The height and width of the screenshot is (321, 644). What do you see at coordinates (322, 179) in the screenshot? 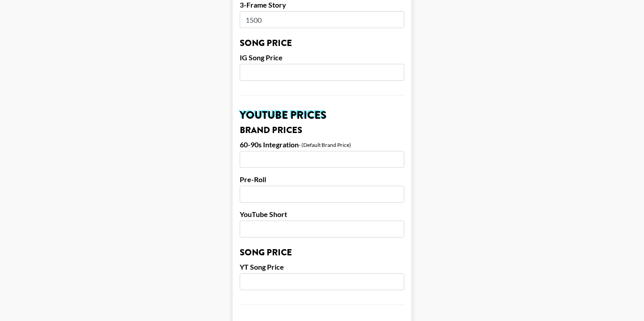
I see `label: Pre-Roll` at bounding box center [322, 179].